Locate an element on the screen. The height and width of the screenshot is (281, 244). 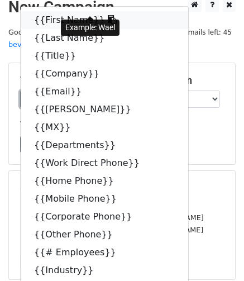
a: {{# Employees}} is located at coordinates (105, 253).